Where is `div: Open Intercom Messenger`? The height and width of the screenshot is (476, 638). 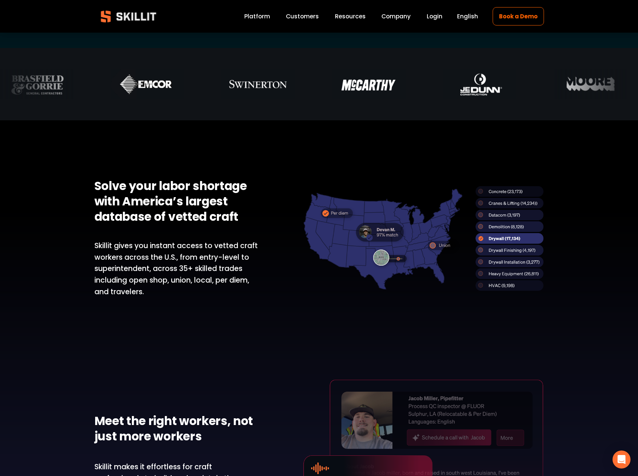 div: Open Intercom Messenger is located at coordinates (622, 459).